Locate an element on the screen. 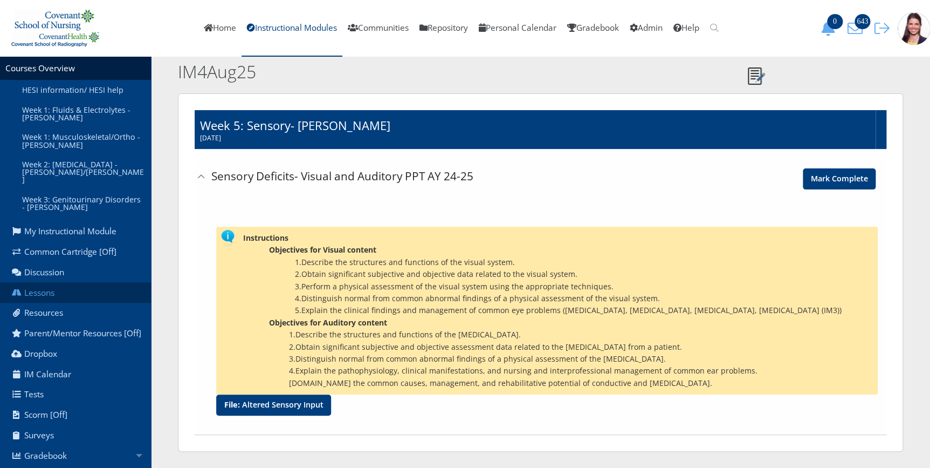 Image resolution: width=930 pixels, height=468 pixels. a: 643 is located at coordinates (858, 28).